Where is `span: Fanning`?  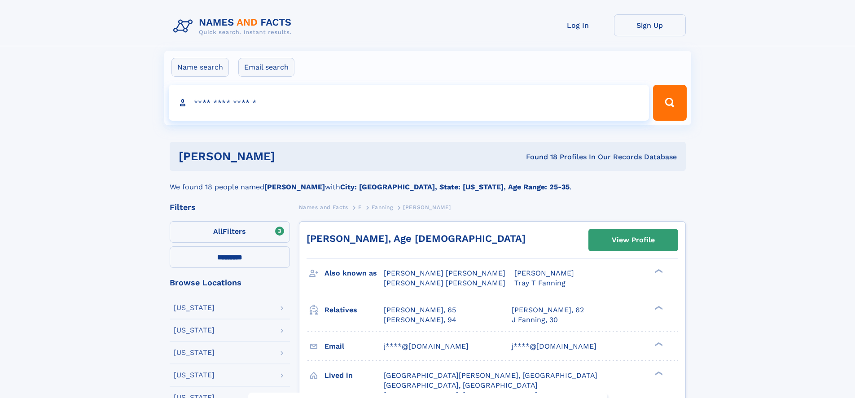
span: Fanning is located at coordinates (382, 207).